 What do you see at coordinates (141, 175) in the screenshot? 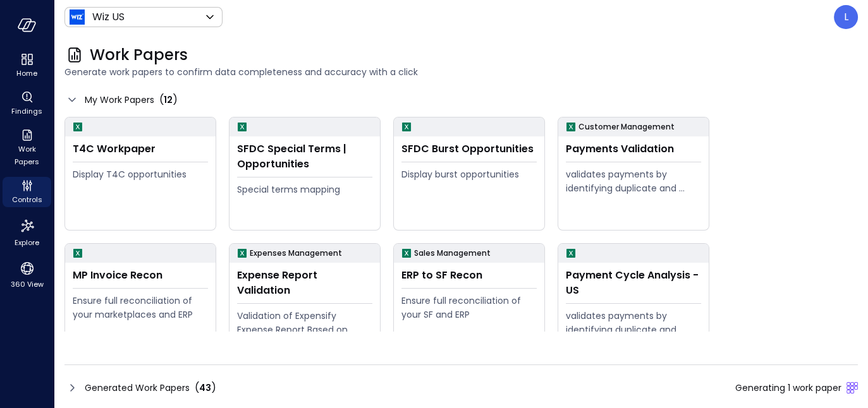
I see `div: Display T4C opportunities` at bounding box center [141, 175].